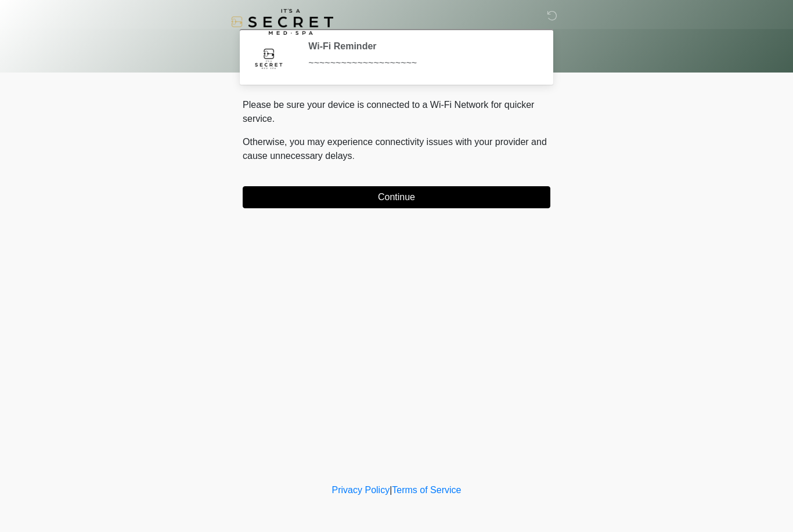 The height and width of the screenshot is (532, 793). Describe the element at coordinates (396, 149) in the screenshot. I see `p: Otherwise, you may experience connectivity issues with your provider and cause unnecessary delays` at that location.